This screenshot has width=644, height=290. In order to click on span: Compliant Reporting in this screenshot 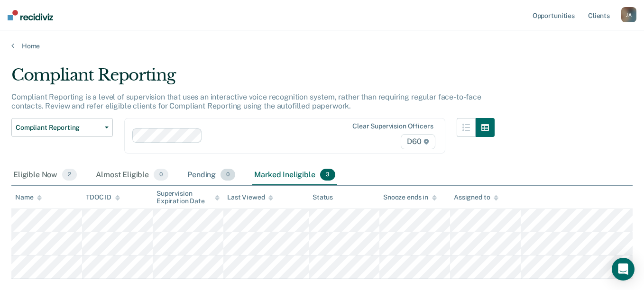, I will do `click(58, 128)`.